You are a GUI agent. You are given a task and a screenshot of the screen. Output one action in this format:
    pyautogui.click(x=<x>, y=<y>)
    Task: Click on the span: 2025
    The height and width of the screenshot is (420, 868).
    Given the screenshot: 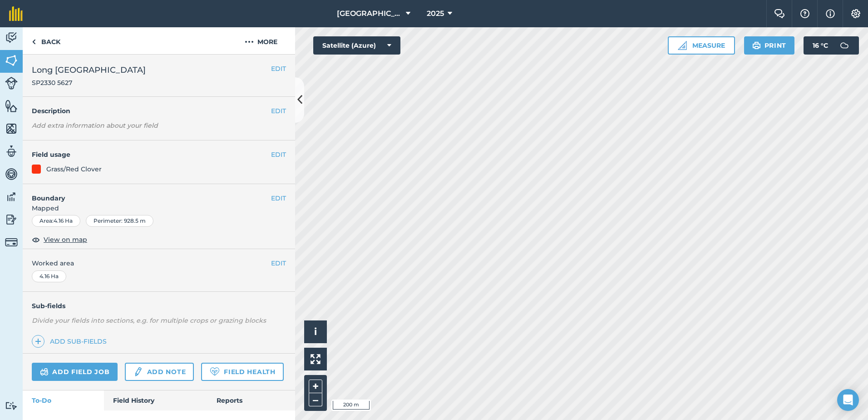 What is the action you would take?
    pyautogui.click(x=435, y=13)
    